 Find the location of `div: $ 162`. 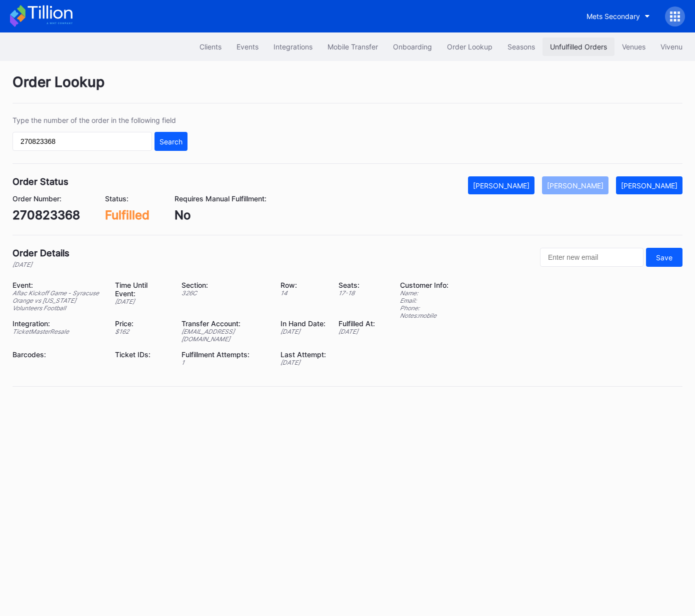

div: $ 162 is located at coordinates (142, 331).